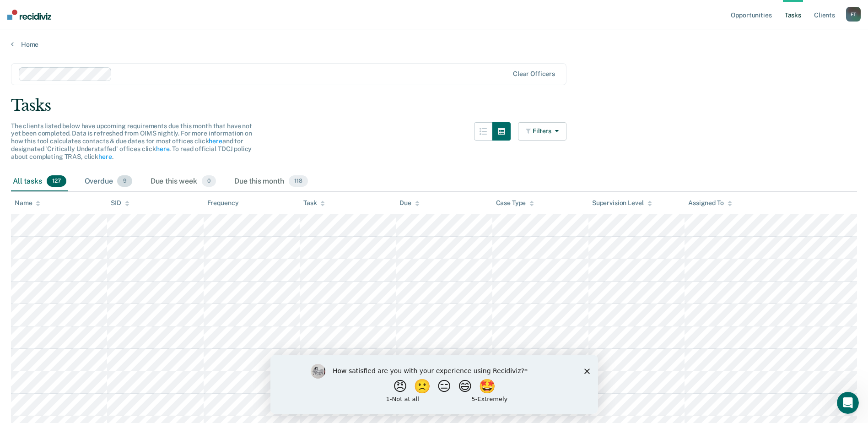 This screenshot has width=868, height=423. Describe the element at coordinates (622, 203) in the screenshot. I see `div: Supervision Level` at that location.